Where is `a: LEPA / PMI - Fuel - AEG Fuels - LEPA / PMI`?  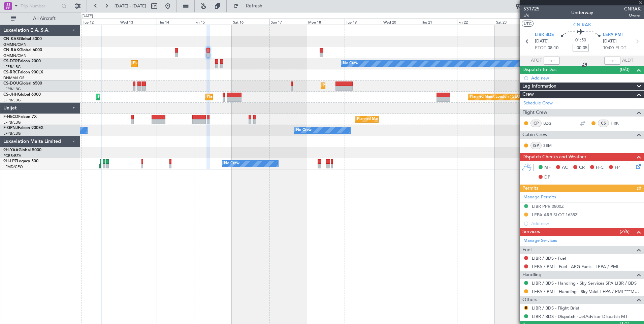 a: LEPA / PMI - Fuel - AEG Fuels - LEPA / PMI is located at coordinates (575, 266).